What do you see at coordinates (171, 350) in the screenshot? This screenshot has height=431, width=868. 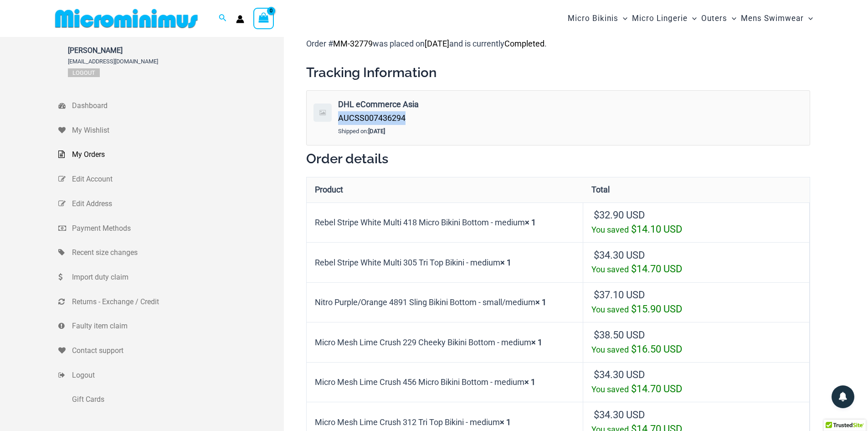 I see `a: Contact support` at bounding box center [171, 350].